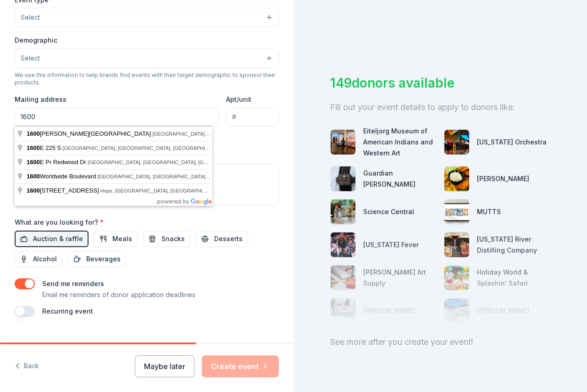 Image resolution: width=587 pixels, height=392 pixels. Describe the element at coordinates (388, 211) in the screenshot. I see `div: Science Central` at that location.